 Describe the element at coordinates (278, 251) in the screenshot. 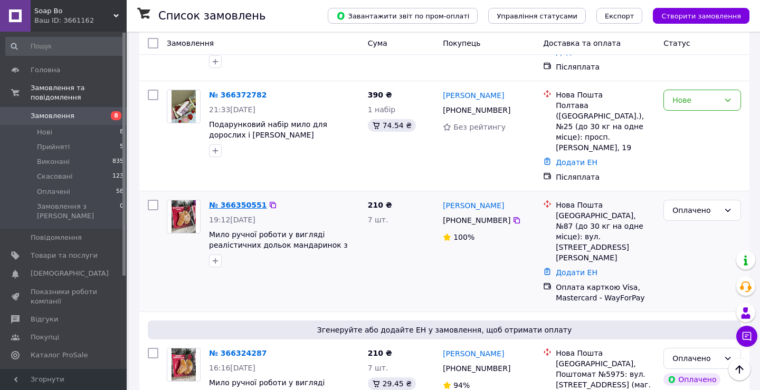

I see `a: Мило ручної роботи у вигляді реалістичних дольок мандаринок з листівкою "HAPPY NEW YEAR" подаруно...` at that location.